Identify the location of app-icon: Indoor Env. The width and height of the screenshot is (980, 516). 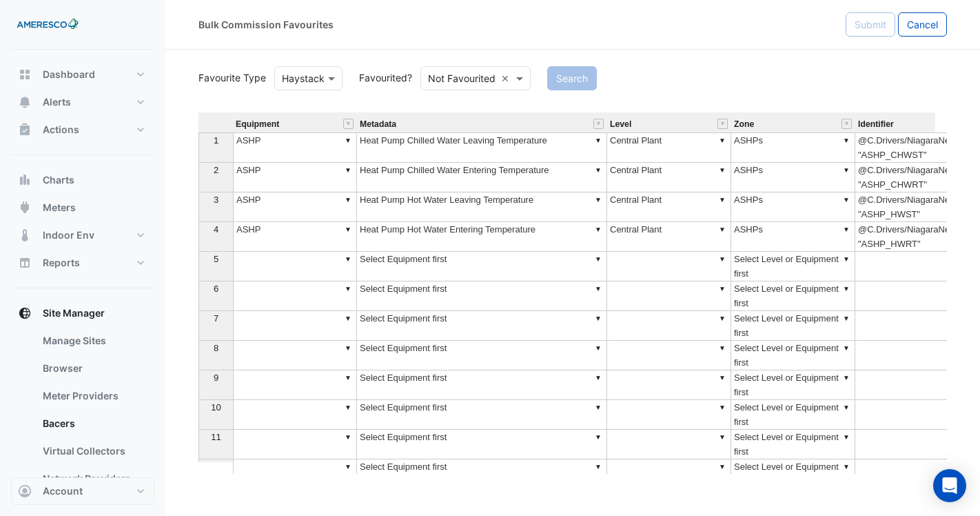
(25, 235).